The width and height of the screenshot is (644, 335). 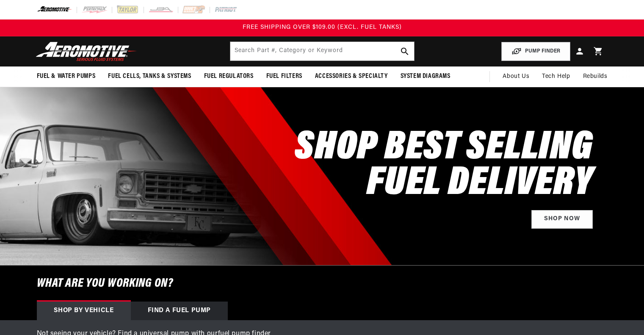 I want to click on img: Aeromotive, so click(x=87, y=51).